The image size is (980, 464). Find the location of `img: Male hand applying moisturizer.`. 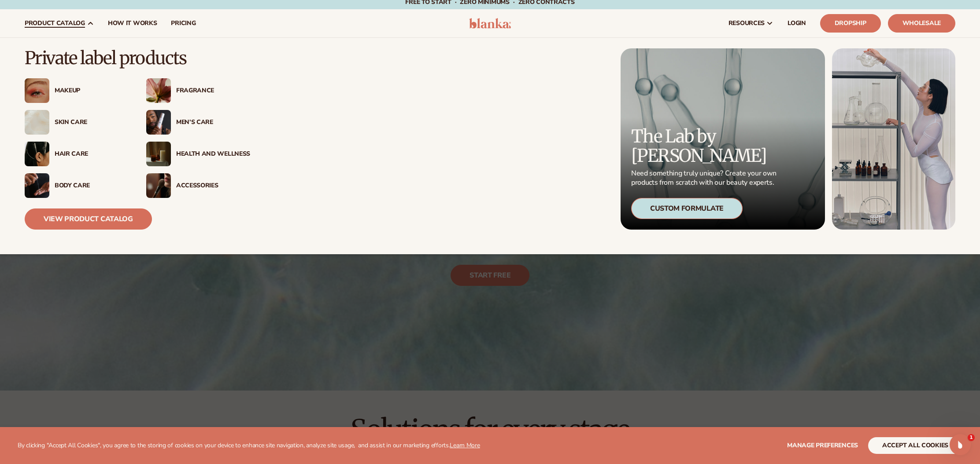

img: Male hand applying moisturizer. is located at coordinates (37, 186).